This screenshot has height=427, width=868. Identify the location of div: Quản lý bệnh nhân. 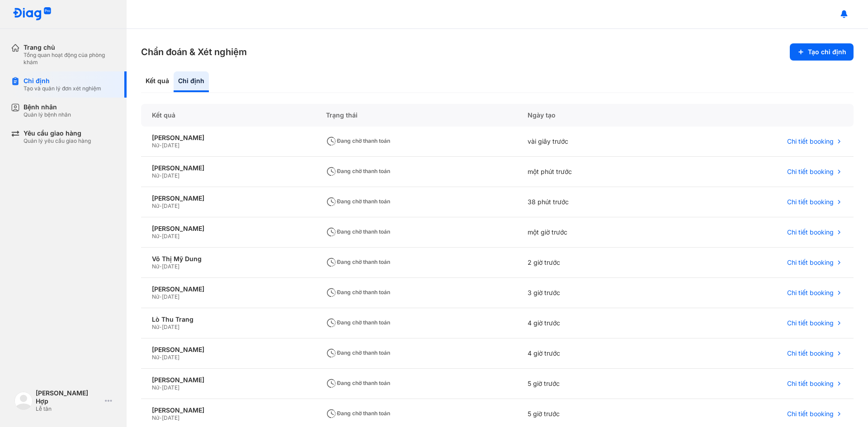
(47, 115).